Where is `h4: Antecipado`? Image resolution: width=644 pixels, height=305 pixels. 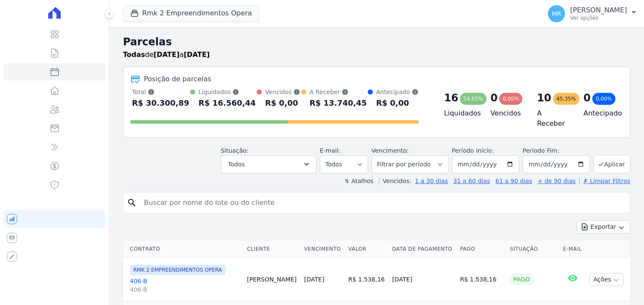 h4: Antecipado is located at coordinates (600, 113).